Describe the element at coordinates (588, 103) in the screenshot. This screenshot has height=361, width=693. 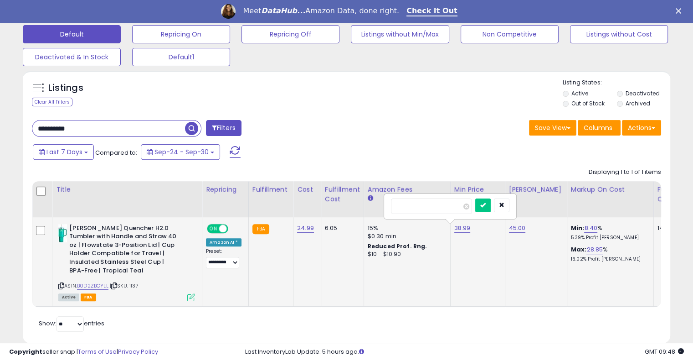
I see `label: Out of Stock` at that location.